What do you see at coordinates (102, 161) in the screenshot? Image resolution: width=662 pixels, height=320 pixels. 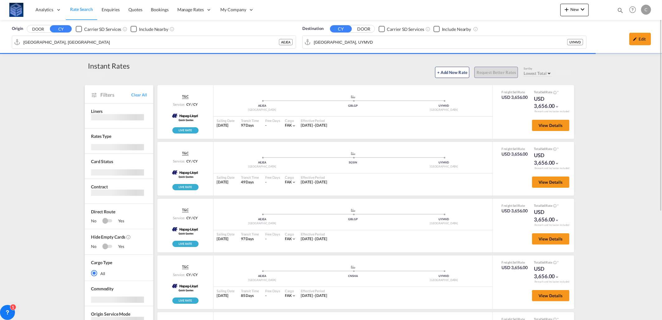 I see `div: Card Status` at bounding box center [102, 161].